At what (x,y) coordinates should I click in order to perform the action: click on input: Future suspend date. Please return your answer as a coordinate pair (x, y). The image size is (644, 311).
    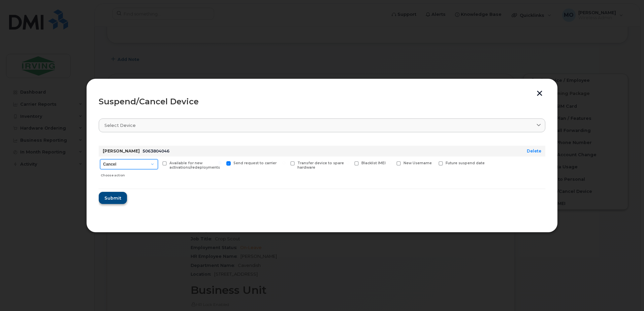
    Looking at the image, I should click on (432, 163).